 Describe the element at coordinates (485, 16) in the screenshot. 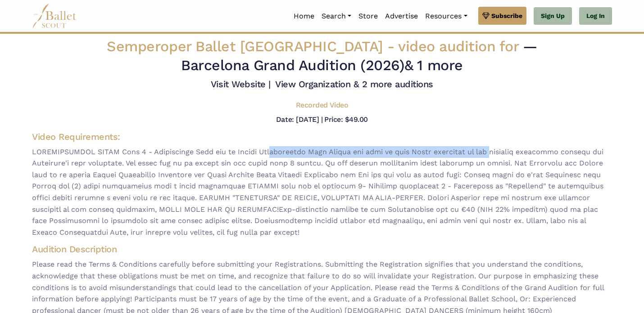

I see `img: gem.svg` at that location.